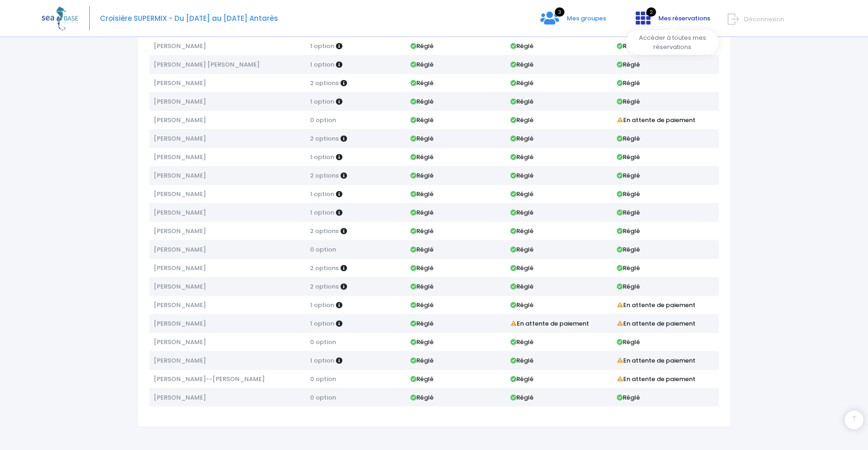 The height and width of the screenshot is (450, 868). I want to click on a: 2 Mes réservations, so click(672, 22).